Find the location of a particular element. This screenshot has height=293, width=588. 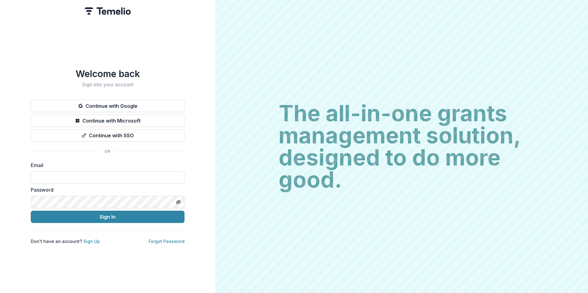

button: Continue with Google is located at coordinates (108, 106).